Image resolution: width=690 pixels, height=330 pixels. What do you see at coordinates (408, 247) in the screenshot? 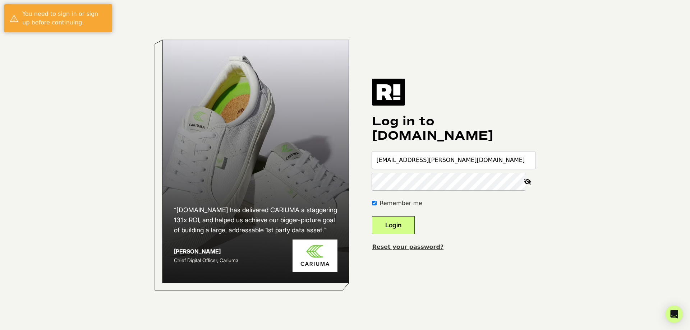
I see `a: Reset your password?` at bounding box center [408, 247].